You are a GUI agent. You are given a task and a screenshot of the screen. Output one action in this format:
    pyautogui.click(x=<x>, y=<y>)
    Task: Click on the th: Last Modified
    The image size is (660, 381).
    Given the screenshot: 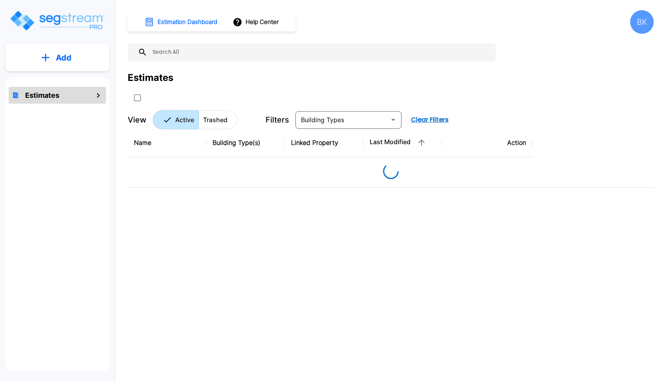 What is the action you would take?
    pyautogui.click(x=403, y=143)
    